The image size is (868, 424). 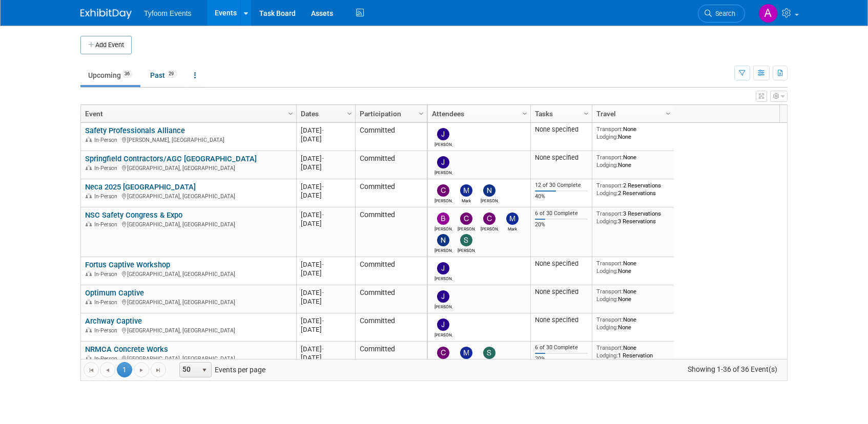 What do you see at coordinates (204, 371) in the screenshot?
I see `span: select` at bounding box center [204, 371].